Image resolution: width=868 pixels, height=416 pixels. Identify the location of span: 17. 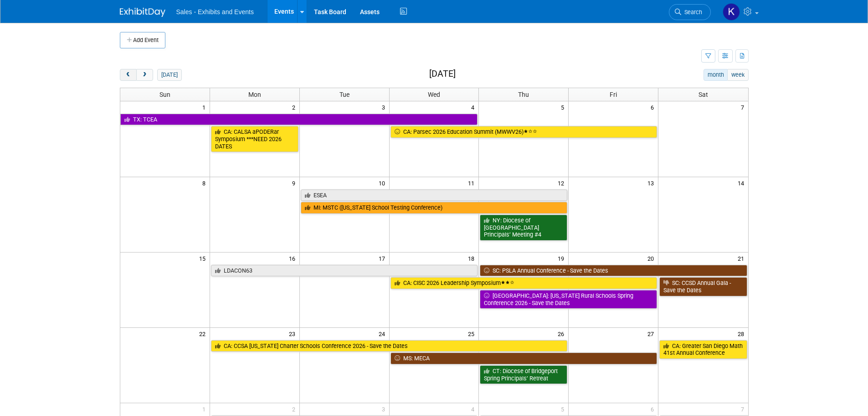
(383, 258).